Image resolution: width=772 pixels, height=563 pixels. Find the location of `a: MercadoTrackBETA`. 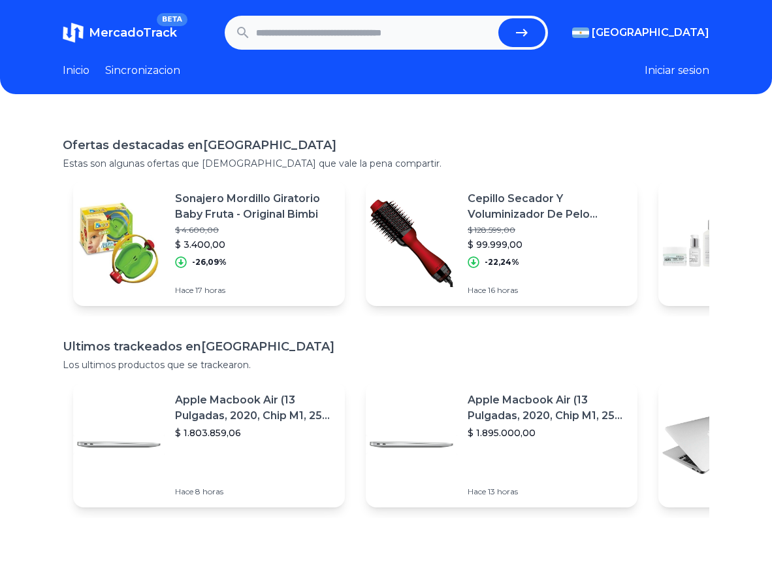

a: MercadoTrackBETA is located at coordinates (120, 33).